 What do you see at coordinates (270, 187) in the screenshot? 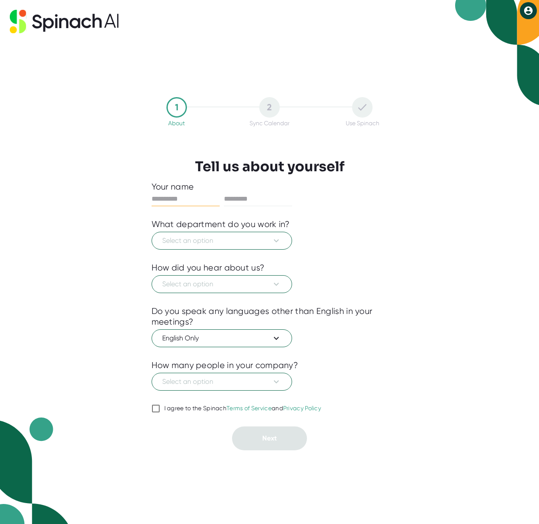
I see `div: Your name` at bounding box center [270, 187].